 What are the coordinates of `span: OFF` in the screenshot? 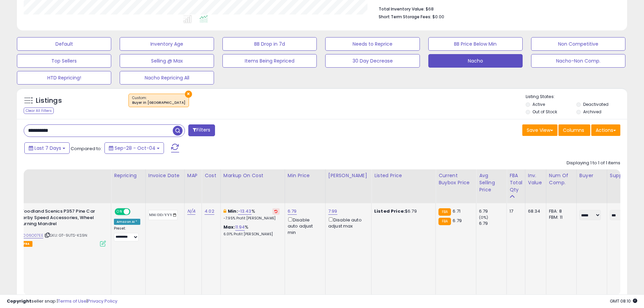 It's located at (135, 212).